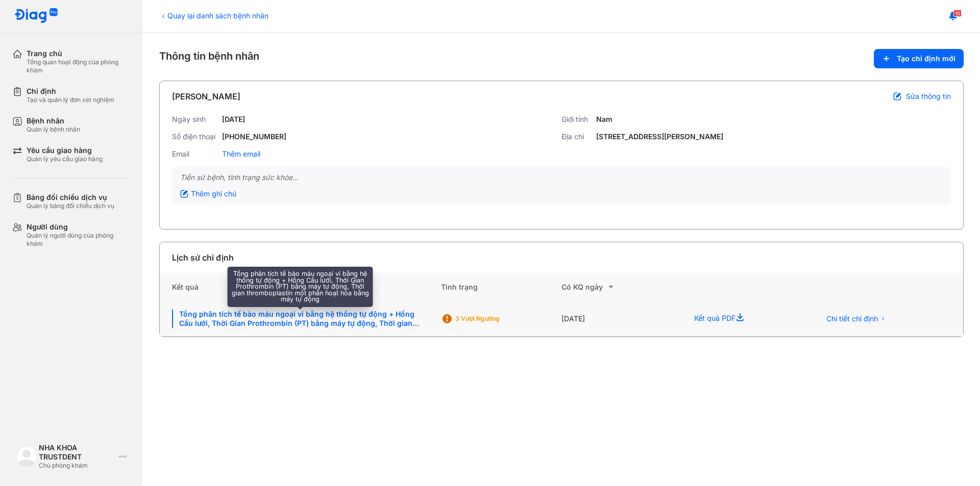 The image size is (980, 486). Describe the element at coordinates (71, 91) in the screenshot. I see `div: Chỉ định` at that location.